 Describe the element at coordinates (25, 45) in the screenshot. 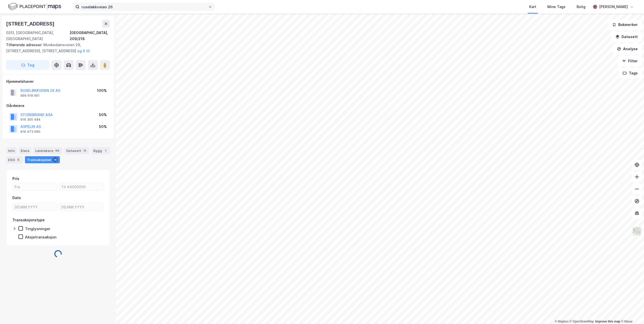

I see `span: Tilhørende adresser:` at that location.